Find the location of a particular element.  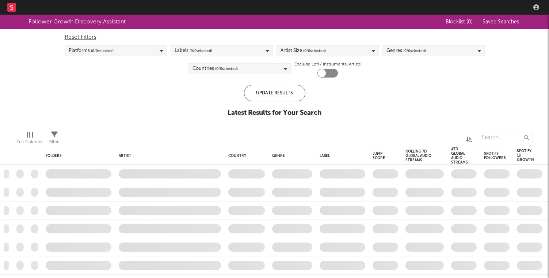

div: Folders is located at coordinates (73, 156).